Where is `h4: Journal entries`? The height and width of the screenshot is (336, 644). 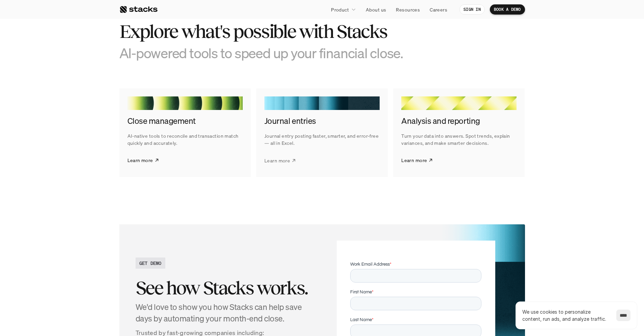 h4: Journal entries is located at coordinates (322, 121).